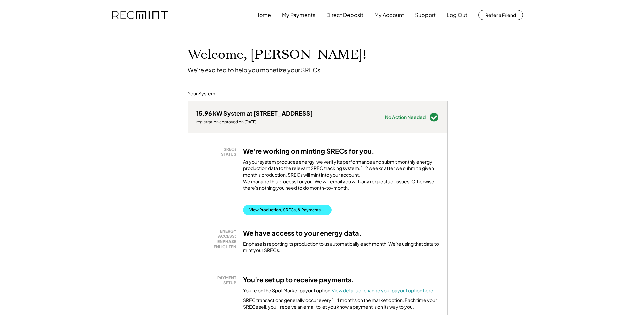 The image size is (635, 315). I want to click on button: Direct Deposit, so click(345, 15).